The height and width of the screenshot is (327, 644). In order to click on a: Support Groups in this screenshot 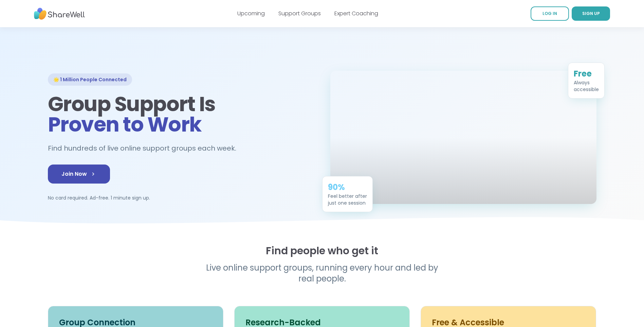, I will do `click(299, 13)`.